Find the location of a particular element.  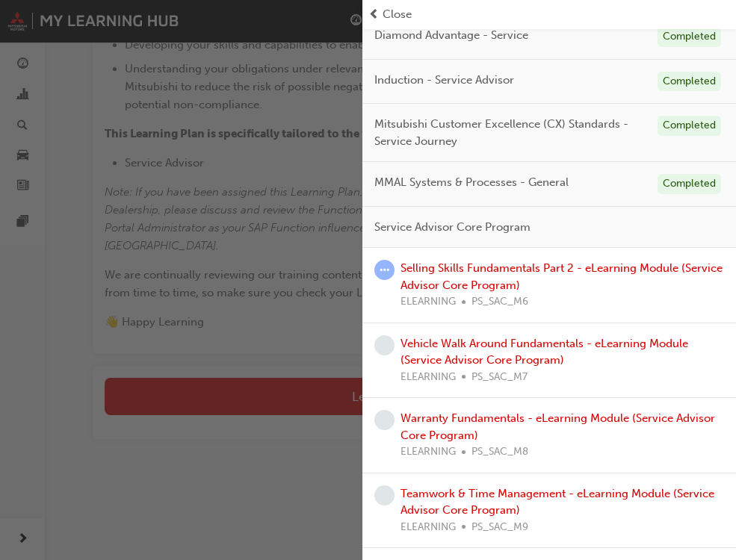

span: PS_SAC_M9 is located at coordinates (500, 527).